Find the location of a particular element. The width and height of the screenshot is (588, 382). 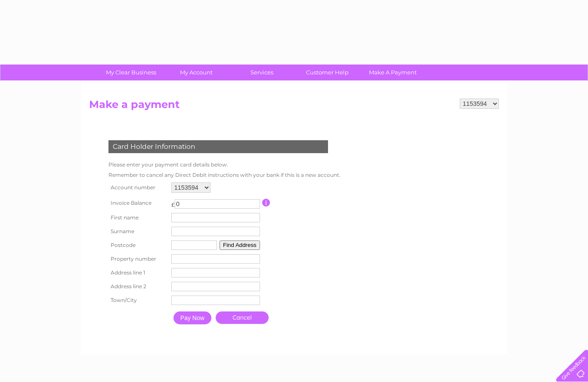

a: Services is located at coordinates (262, 73).